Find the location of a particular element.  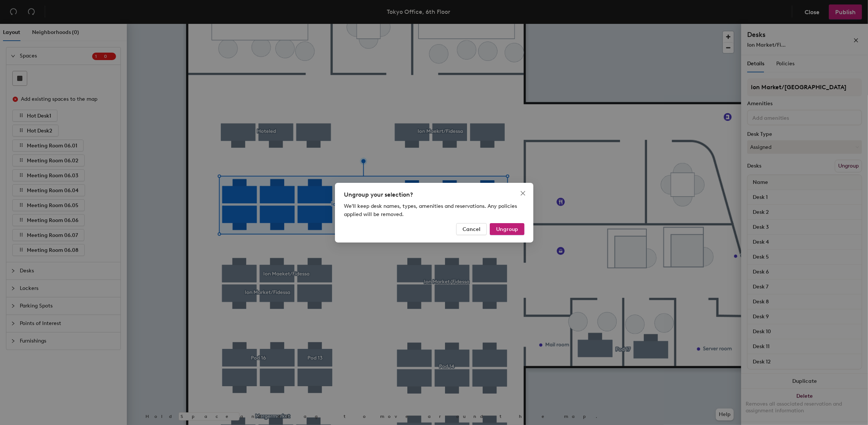

div: Ungroup your selection? is located at coordinates (434, 195).